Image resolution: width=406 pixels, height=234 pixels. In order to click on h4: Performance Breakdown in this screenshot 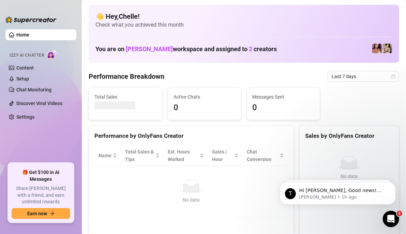, I will do `click(126, 76)`.